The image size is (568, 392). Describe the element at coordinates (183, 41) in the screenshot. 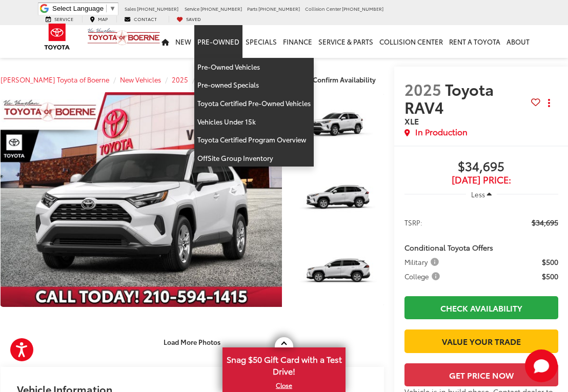

I see `a: New` at that location.